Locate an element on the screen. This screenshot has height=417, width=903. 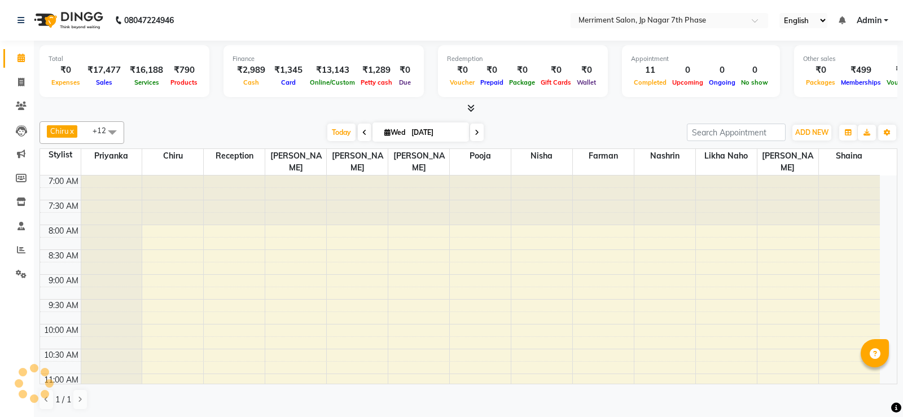
span: Prepaid is located at coordinates (492, 82).